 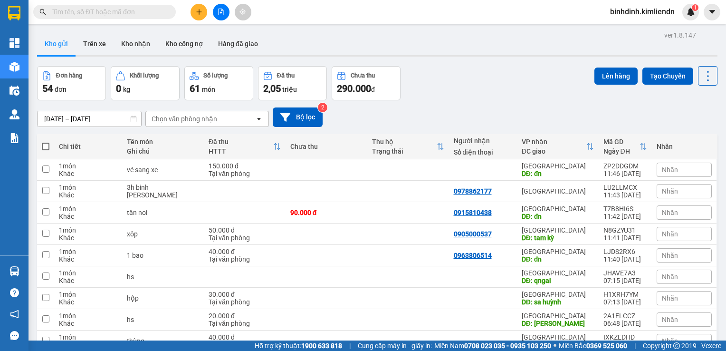 What do you see at coordinates (558, 280) in the screenshot?
I see `div: DĐ: qngai` at bounding box center [558, 280].